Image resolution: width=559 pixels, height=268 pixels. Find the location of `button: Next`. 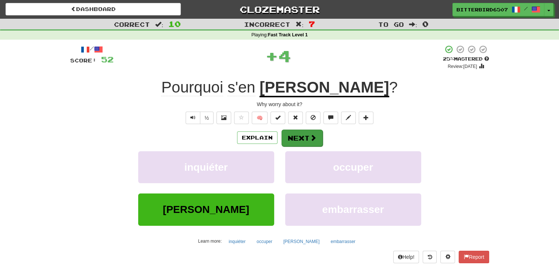

button: Next is located at coordinates (302, 138).